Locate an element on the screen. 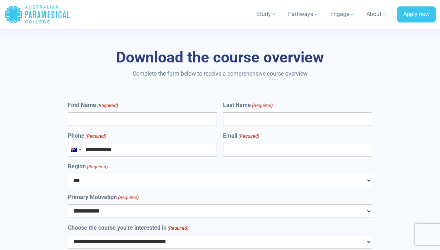  a: Apply now is located at coordinates (416, 15).